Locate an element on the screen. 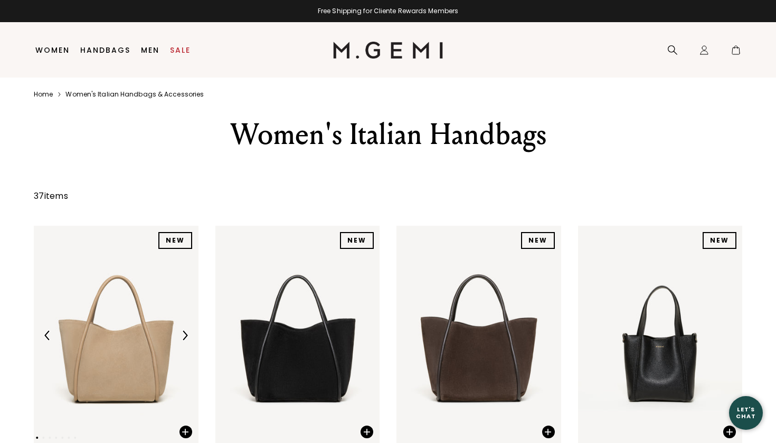 This screenshot has width=776, height=443. div: Let's Chat is located at coordinates (745, 413).